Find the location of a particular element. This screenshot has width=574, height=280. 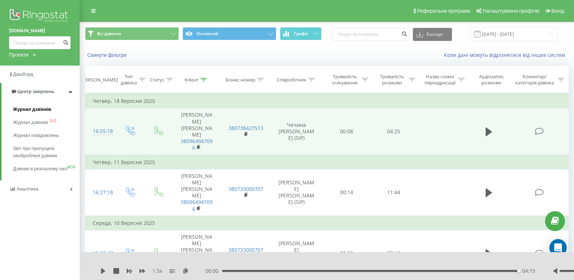

div: Тип дзвінка is located at coordinates (129, 80).